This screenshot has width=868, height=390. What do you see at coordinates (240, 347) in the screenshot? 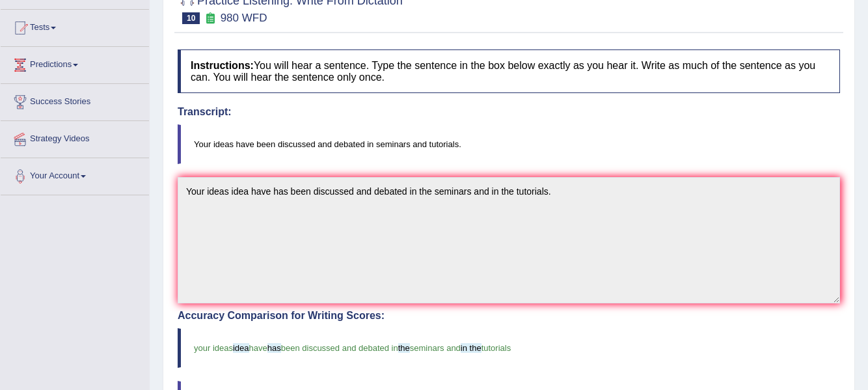
I see `span: idea` at bounding box center [240, 347].